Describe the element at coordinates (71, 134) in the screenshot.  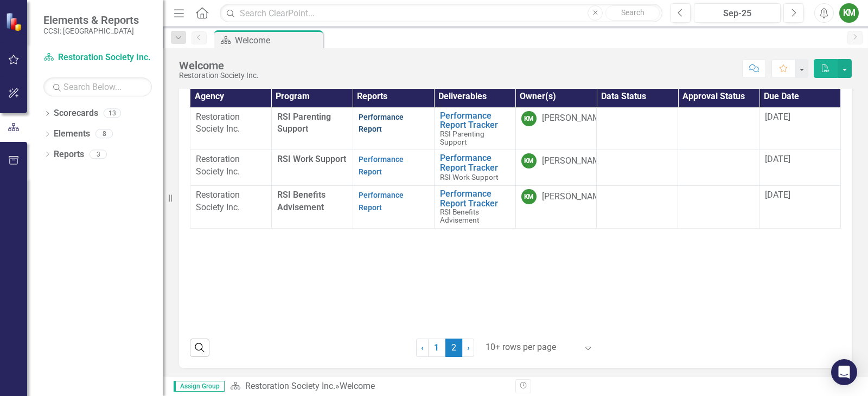
I see `a: Elements` at that location.